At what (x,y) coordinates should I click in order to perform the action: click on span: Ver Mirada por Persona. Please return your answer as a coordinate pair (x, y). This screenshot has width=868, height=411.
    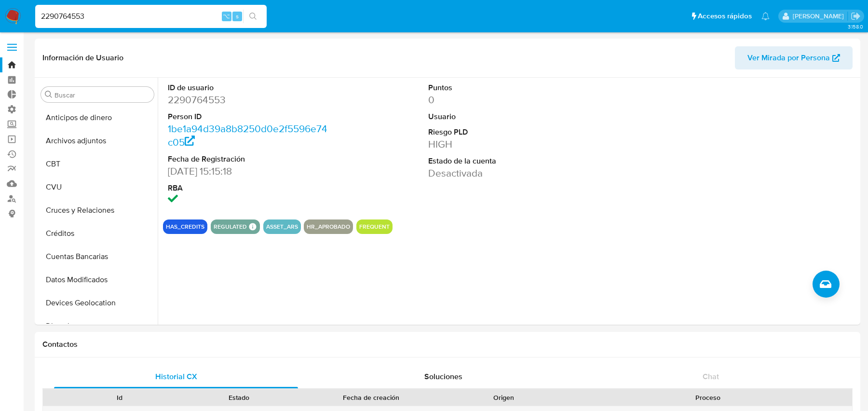
    Looking at the image, I should click on (788, 58).